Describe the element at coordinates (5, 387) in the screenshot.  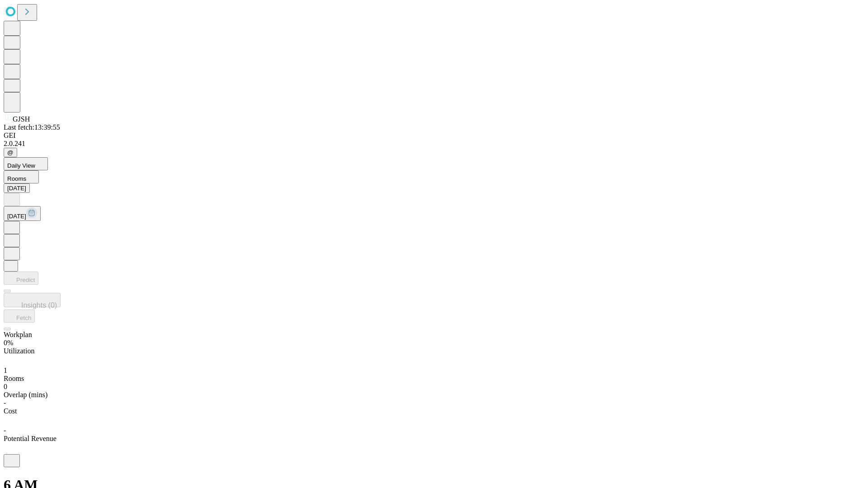
I see `span: 0` at that location.